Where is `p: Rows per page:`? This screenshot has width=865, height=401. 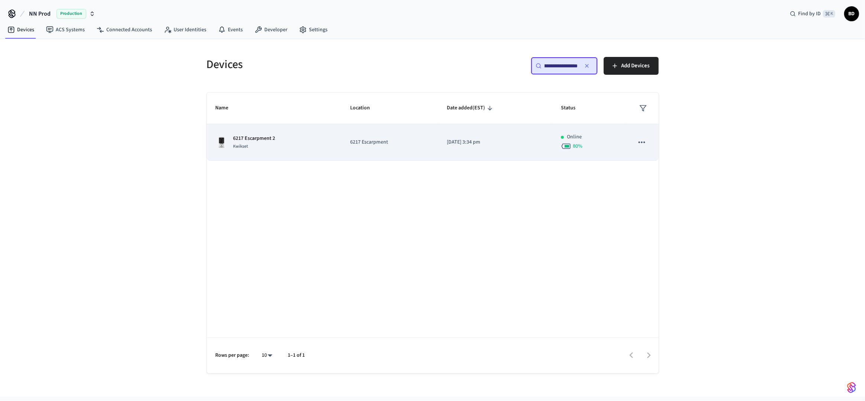
p: Rows per page: is located at coordinates (232, 355).